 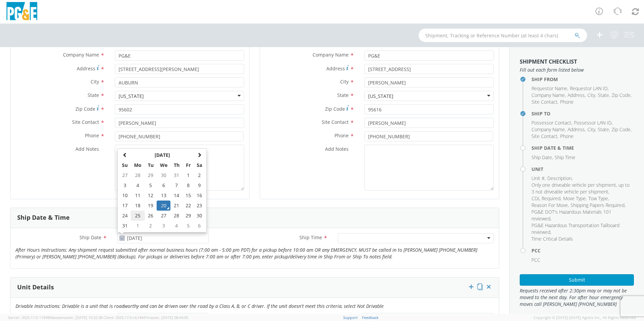 What do you see at coordinates (138, 185) in the screenshot?
I see `td: 4` at bounding box center [138, 185].